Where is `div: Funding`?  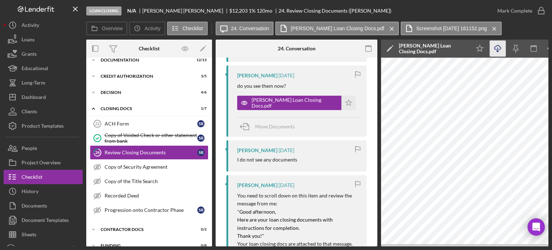 div: Funding is located at coordinates (145, 246).